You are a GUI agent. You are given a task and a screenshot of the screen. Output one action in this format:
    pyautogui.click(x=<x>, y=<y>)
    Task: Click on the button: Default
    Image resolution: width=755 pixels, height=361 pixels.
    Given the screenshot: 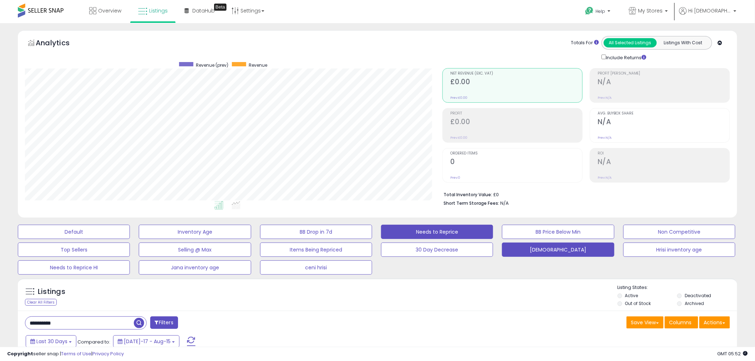 What is the action you would take?
    pyautogui.click(x=74, y=232)
    